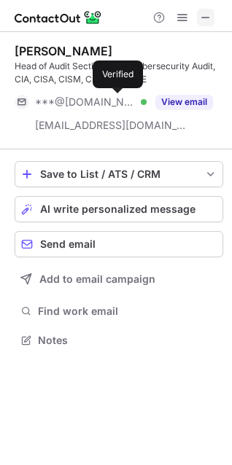 The height and width of the screenshot is (465, 232). What do you see at coordinates (119, 209) in the screenshot?
I see `button: AI write personalized message` at bounding box center [119, 209].